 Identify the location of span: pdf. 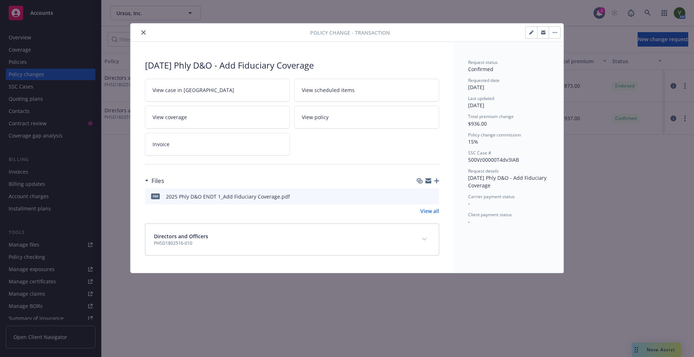
(155, 196).